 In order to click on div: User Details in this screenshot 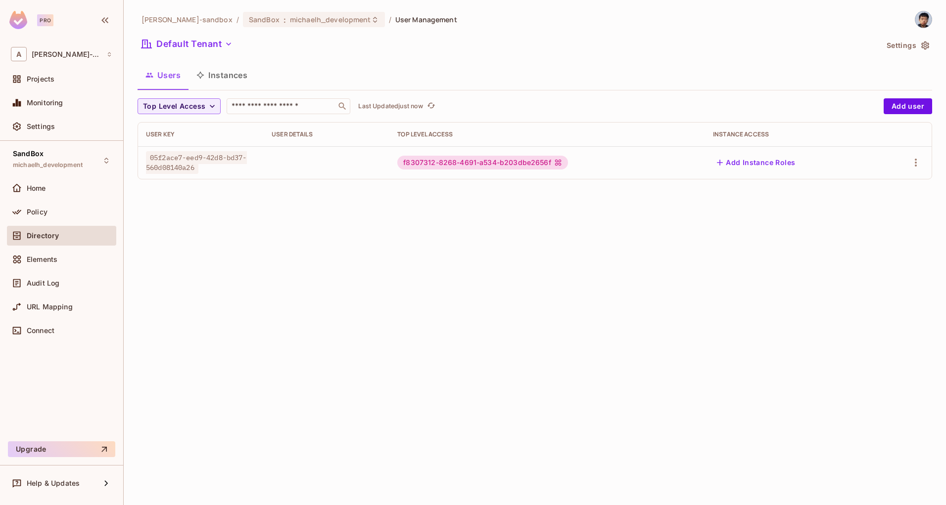, I will do `click(326, 135)`.